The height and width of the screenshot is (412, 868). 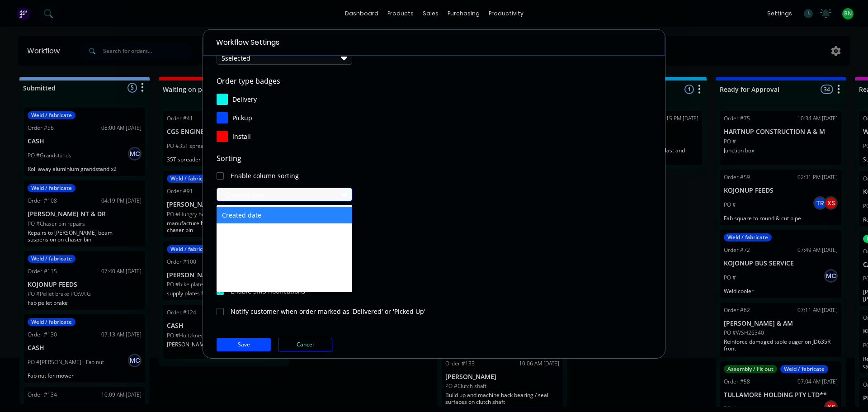 What do you see at coordinates (264, 176) in the screenshot?
I see `div: Enable column sorting` at bounding box center [264, 176].